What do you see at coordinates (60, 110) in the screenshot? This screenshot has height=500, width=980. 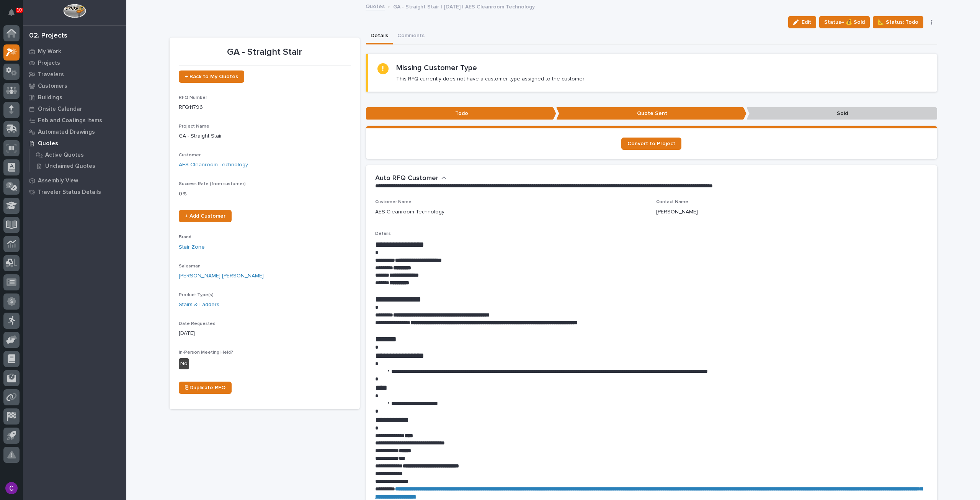 I see `p: Onsite Calendar` at bounding box center [60, 110].